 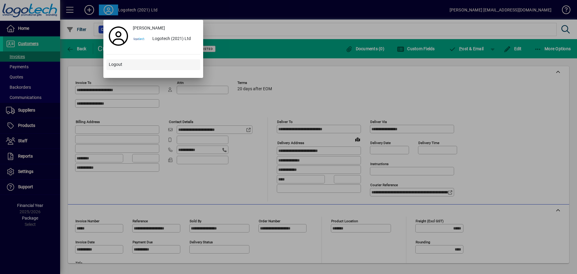 I want to click on a: Profile, so click(x=118, y=36).